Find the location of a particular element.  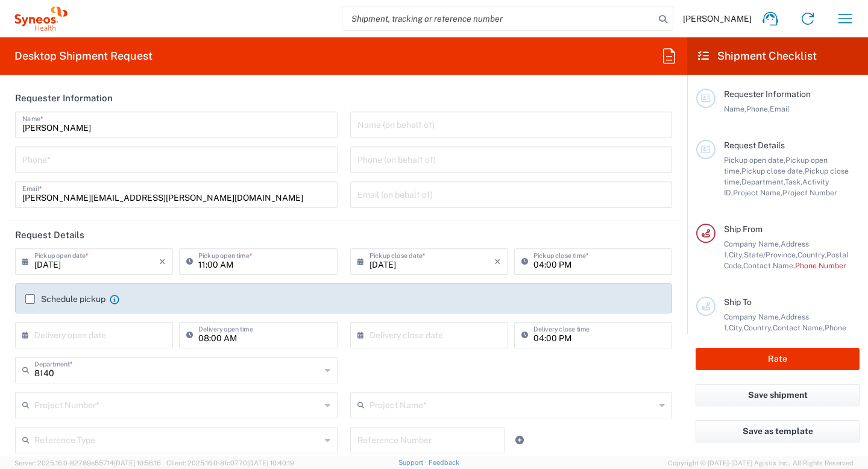

span: Project Name, is located at coordinates (757, 192).